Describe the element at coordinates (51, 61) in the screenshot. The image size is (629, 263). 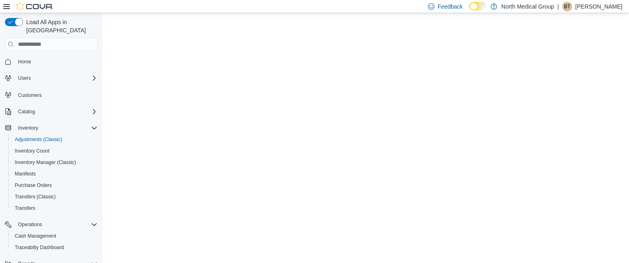
I see `button: Home` at that location.